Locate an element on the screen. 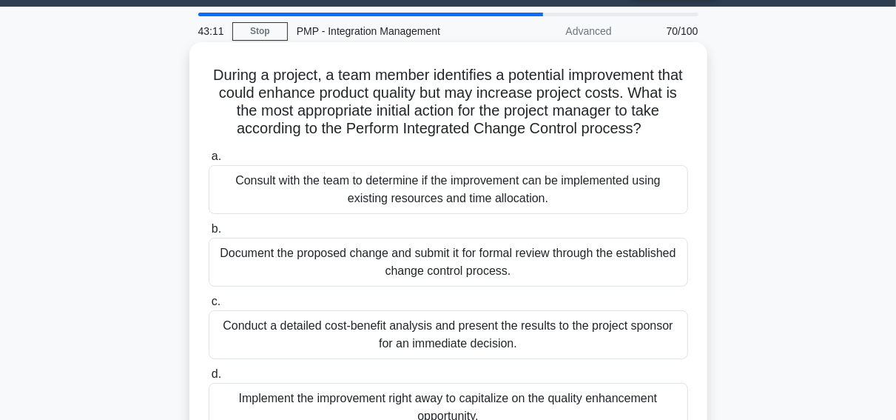  a: Stop is located at coordinates (260, 31).